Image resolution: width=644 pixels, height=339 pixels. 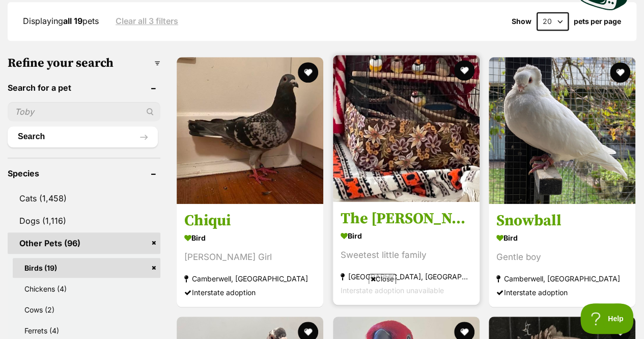 I want to click on a: Cats (1,458), so click(x=83, y=198).